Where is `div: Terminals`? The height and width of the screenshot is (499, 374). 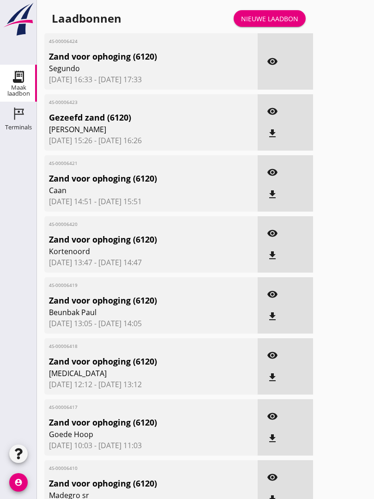 div: Terminals is located at coordinates (18, 127).